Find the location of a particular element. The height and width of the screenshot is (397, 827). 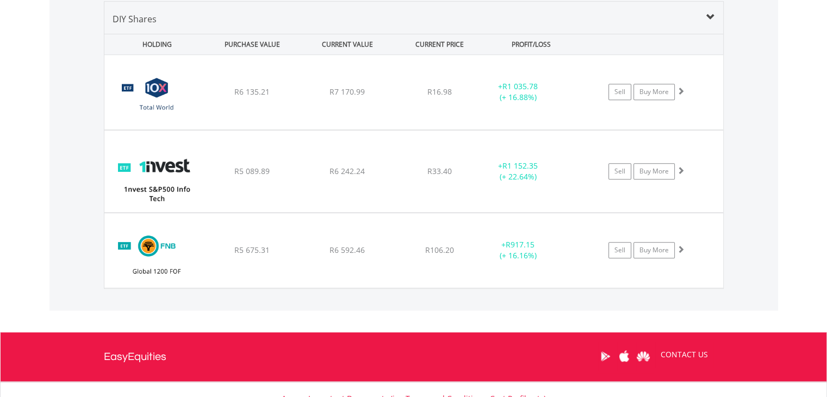

span: R6 592.46 is located at coordinates (347, 250).